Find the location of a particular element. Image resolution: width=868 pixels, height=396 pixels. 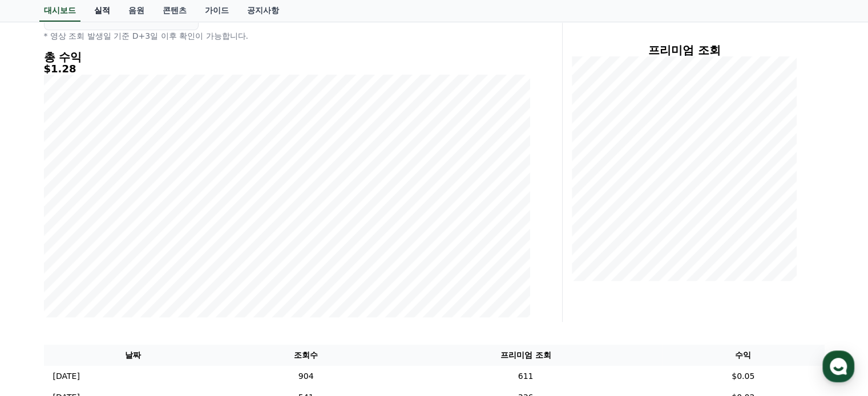

th: 날짜 is located at coordinates (133, 355).